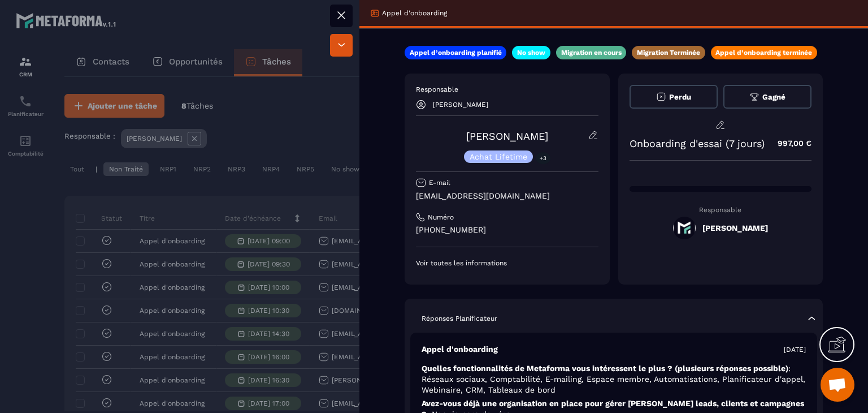 The height and width of the screenshot is (413, 868). Describe the element at coordinates (439, 183) in the screenshot. I see `p: E-mail` at that location.